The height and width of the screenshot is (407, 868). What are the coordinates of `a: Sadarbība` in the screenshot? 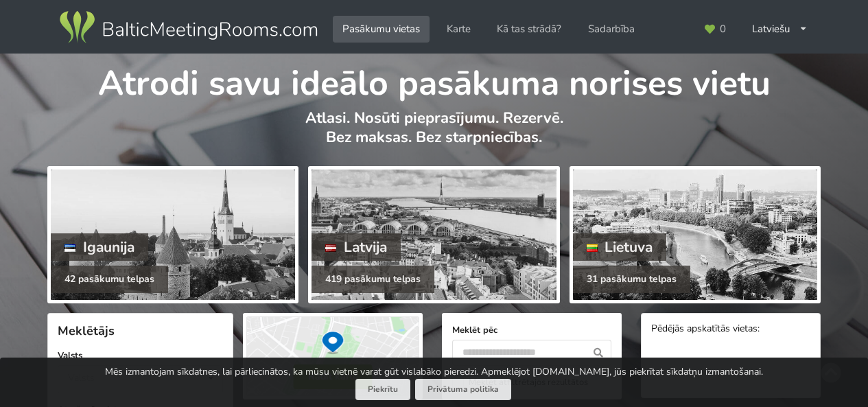 It's located at (611, 29).